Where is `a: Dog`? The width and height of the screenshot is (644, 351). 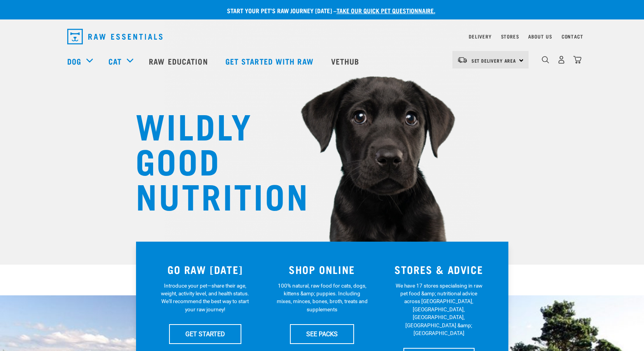
a: Dog is located at coordinates (74, 61).